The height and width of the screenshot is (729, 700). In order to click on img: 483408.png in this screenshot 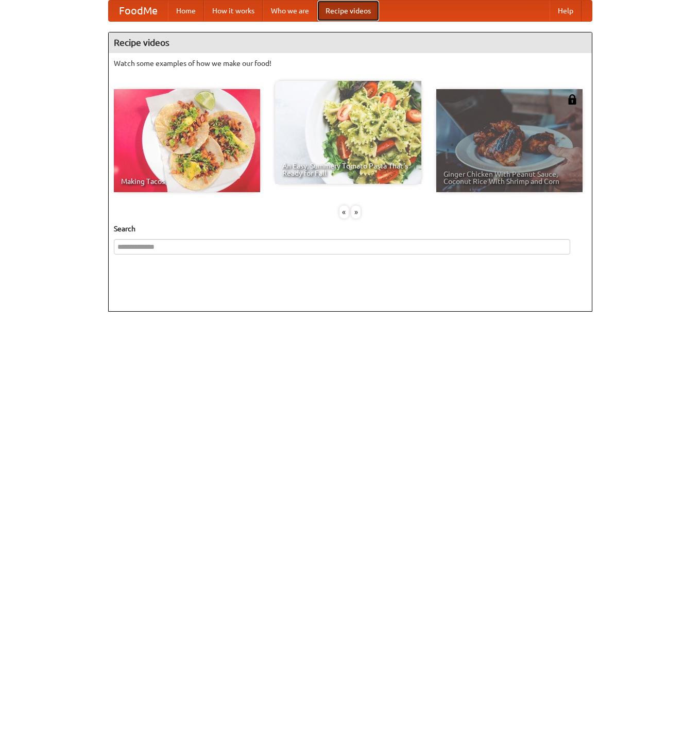, I will do `click(572, 100)`.